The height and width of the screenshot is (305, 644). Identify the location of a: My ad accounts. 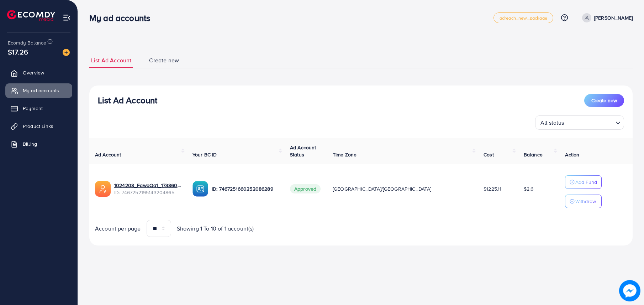
(39, 91).